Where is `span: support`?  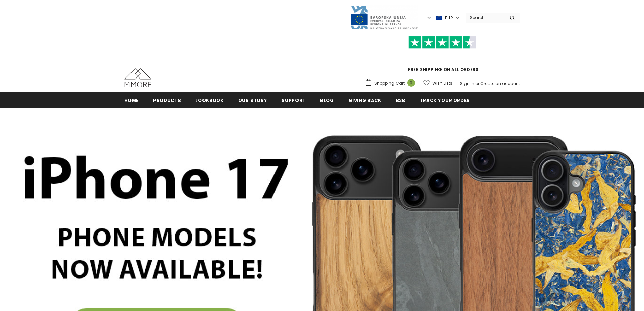
span: support is located at coordinates (293, 100).